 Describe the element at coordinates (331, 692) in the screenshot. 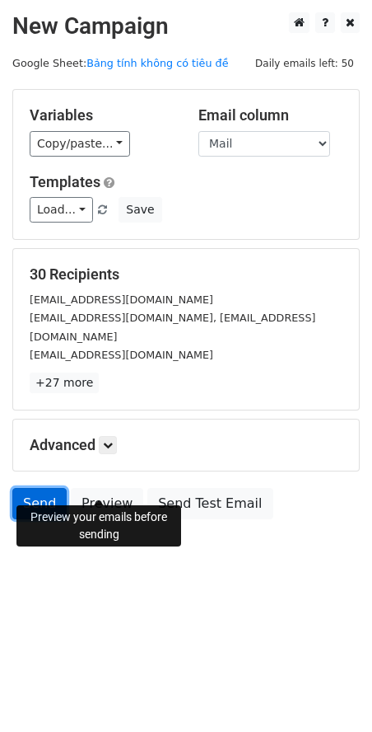

I see `div: Chat Widget` at that location.